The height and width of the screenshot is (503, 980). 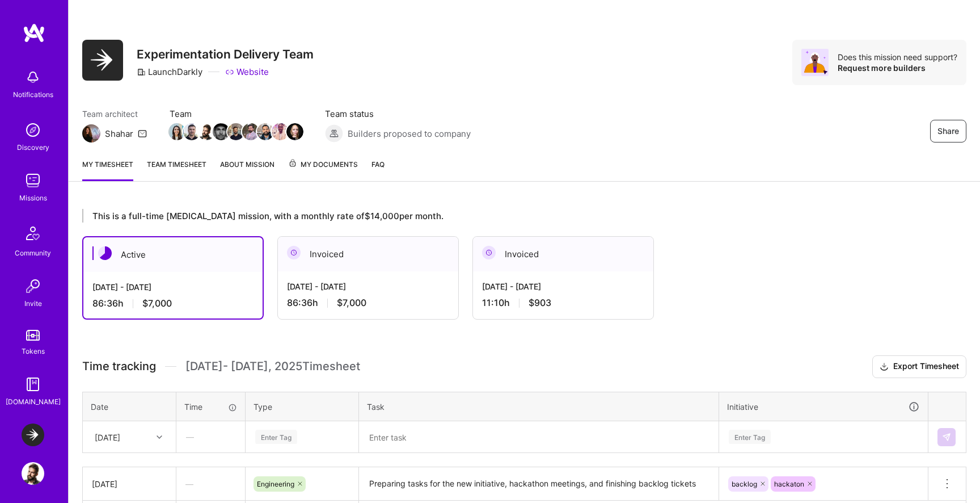 What do you see at coordinates (129, 406) in the screenshot?
I see `th: Date` at bounding box center [129, 406].